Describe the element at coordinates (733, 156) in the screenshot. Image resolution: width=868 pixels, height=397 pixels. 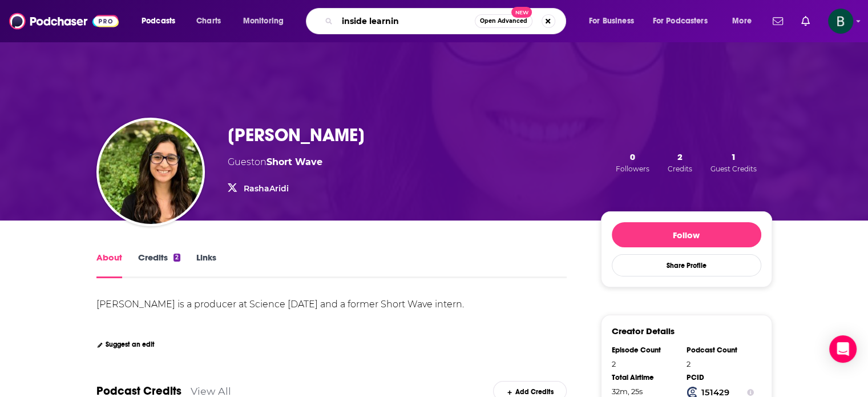
I see `span: 1` at that location.